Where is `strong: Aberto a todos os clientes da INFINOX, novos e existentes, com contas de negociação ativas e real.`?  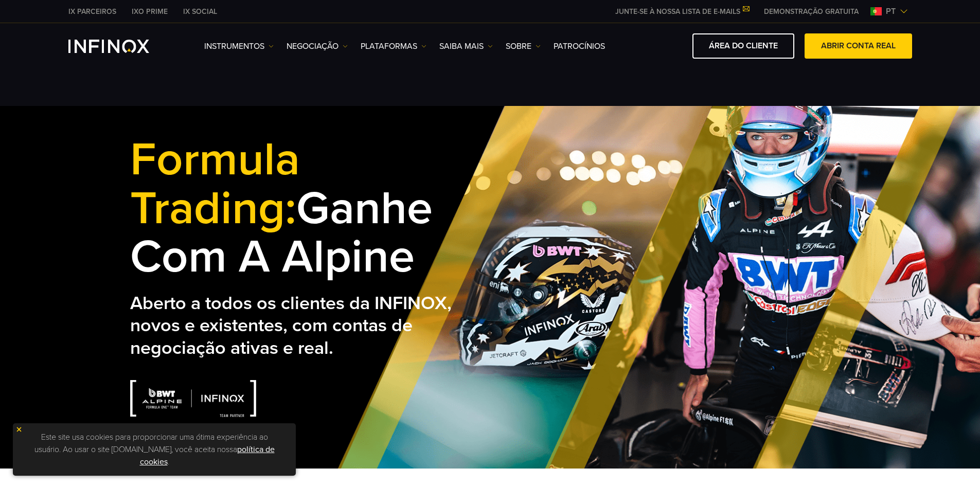
strong: Aberto a todos os clientes da INFINOX, novos e existentes, com contas de negociação ativas e real. is located at coordinates (291, 326).